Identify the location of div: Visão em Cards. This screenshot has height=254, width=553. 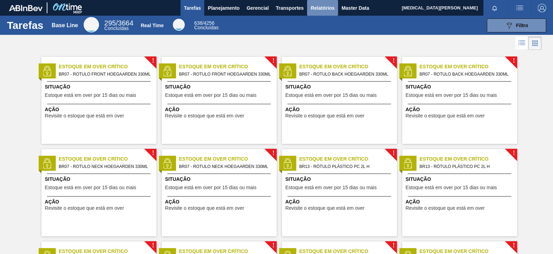
(535, 43).